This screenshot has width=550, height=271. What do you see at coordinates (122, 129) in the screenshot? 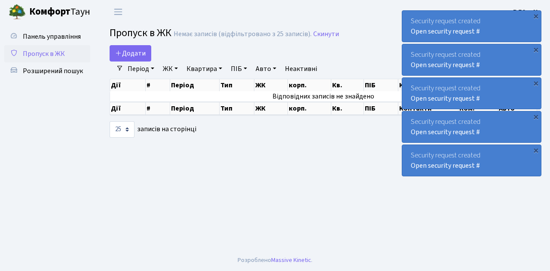
I see `select: записів на сторінці` at bounding box center [122, 129].